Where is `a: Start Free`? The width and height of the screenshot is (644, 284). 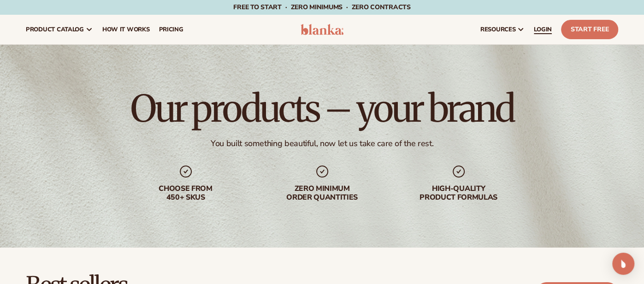
a: Start Free is located at coordinates (589, 29).